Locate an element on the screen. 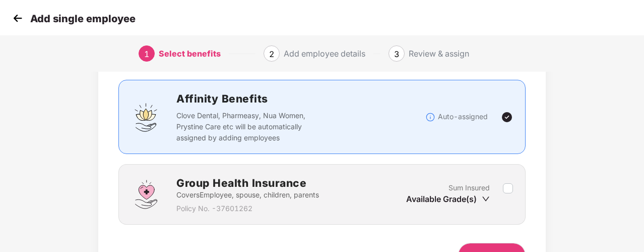 The height and width of the screenshot is (252, 644). div: Available Grade(s) is located at coordinates (448, 199).